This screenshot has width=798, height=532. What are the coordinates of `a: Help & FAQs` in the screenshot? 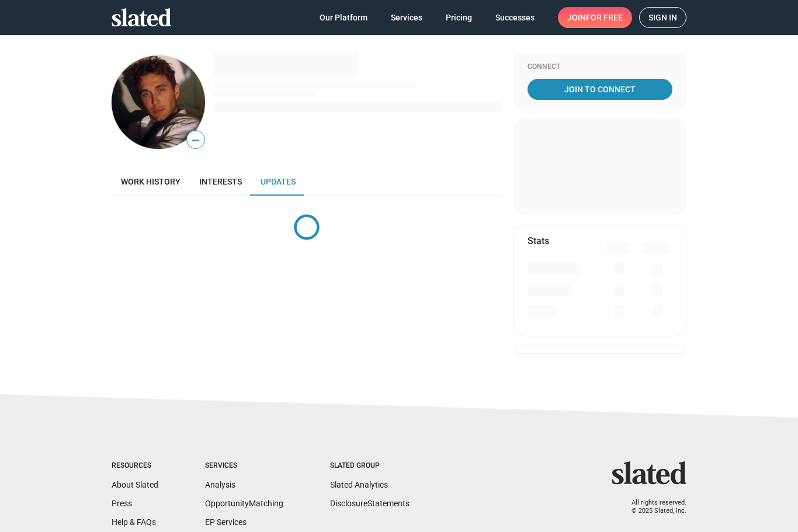 It's located at (134, 522).